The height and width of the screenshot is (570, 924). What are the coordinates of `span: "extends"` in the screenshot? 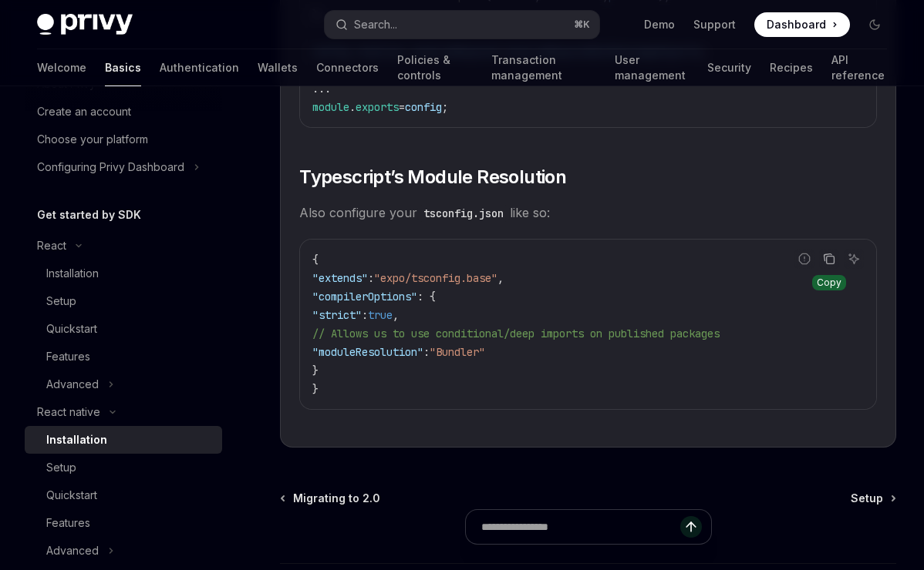 It's located at (340, 279).